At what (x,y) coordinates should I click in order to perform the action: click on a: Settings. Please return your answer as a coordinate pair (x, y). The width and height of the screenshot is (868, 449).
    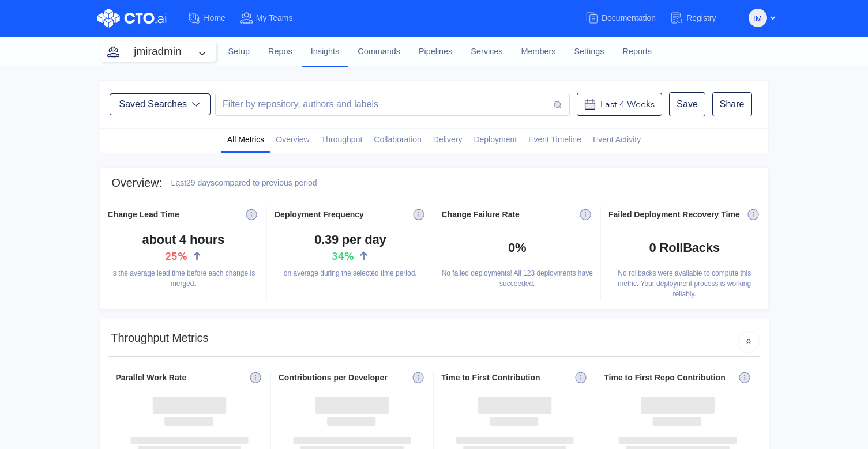
    Looking at the image, I should click on (589, 52).